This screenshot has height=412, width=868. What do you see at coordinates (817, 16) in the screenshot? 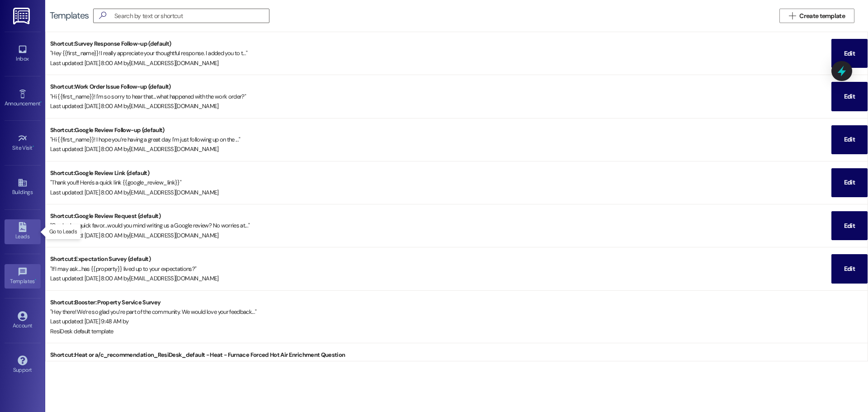
I see `button: Create template` at bounding box center [817, 16].